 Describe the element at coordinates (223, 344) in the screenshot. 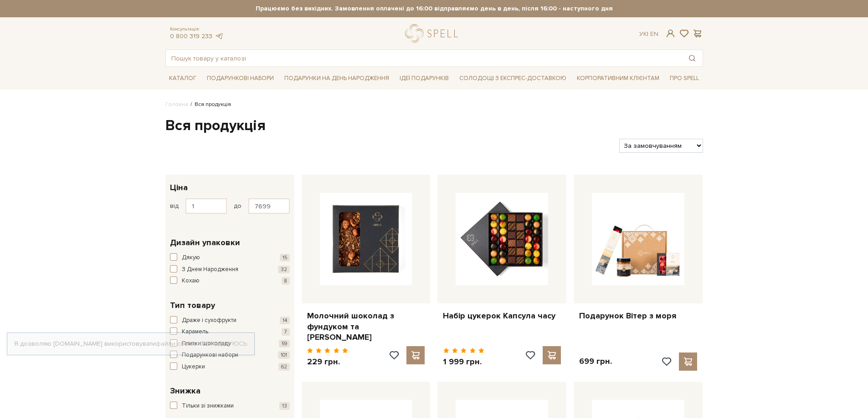

I see `a: Погоджуюсь` at that location.